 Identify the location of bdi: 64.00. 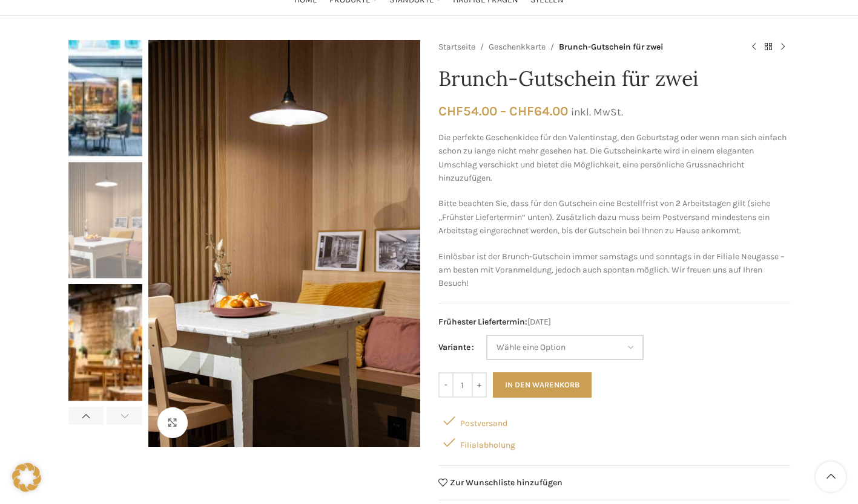
(538, 111).